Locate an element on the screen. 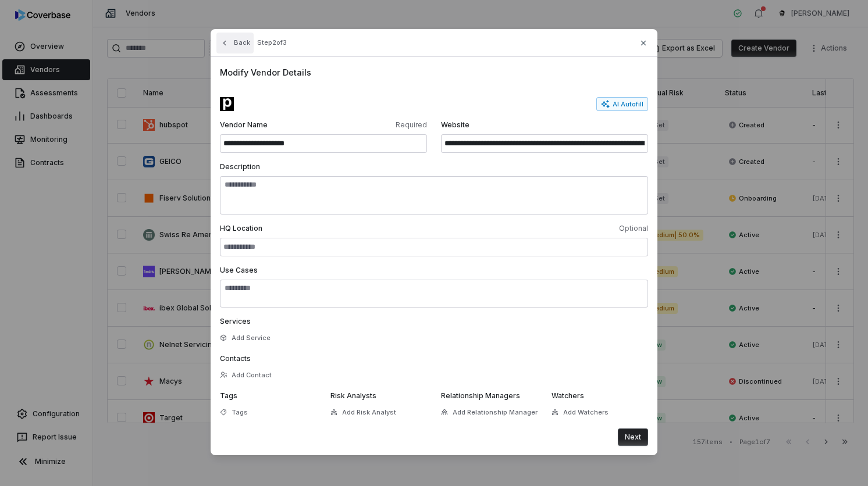  span: Relationship Managers is located at coordinates (480, 395).